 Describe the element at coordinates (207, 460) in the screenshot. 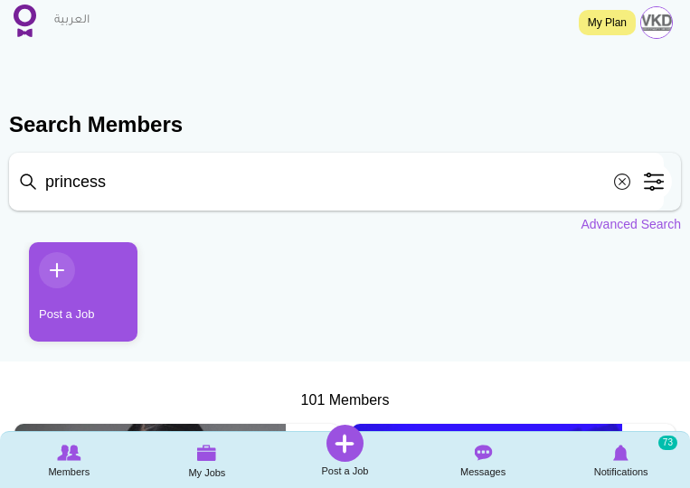

I see `a: My Jobs My Jobs` at that location.